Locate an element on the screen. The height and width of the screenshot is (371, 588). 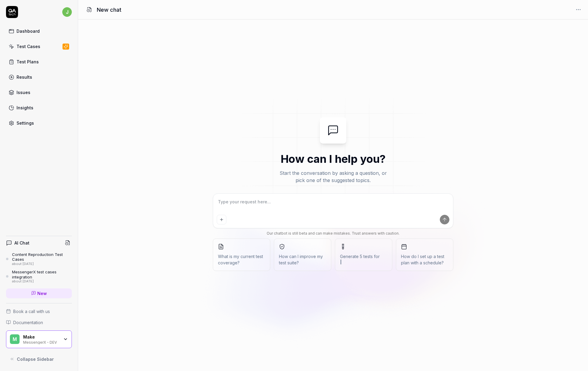
a: Test Cases is located at coordinates (39, 47).